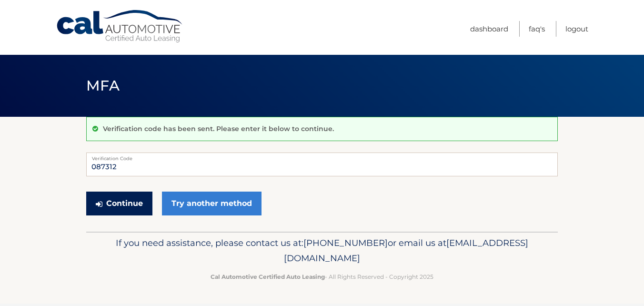 The width and height of the screenshot is (644, 306). I want to click on button: Continue, so click(119, 203).